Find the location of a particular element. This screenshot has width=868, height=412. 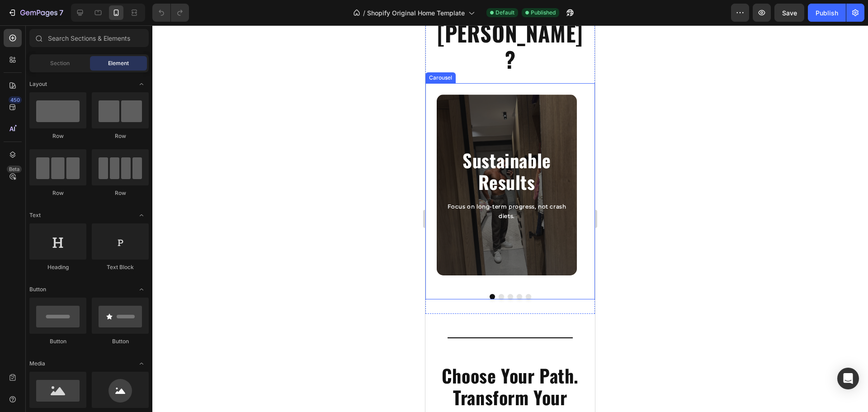

span: Media is located at coordinates (37, 363).